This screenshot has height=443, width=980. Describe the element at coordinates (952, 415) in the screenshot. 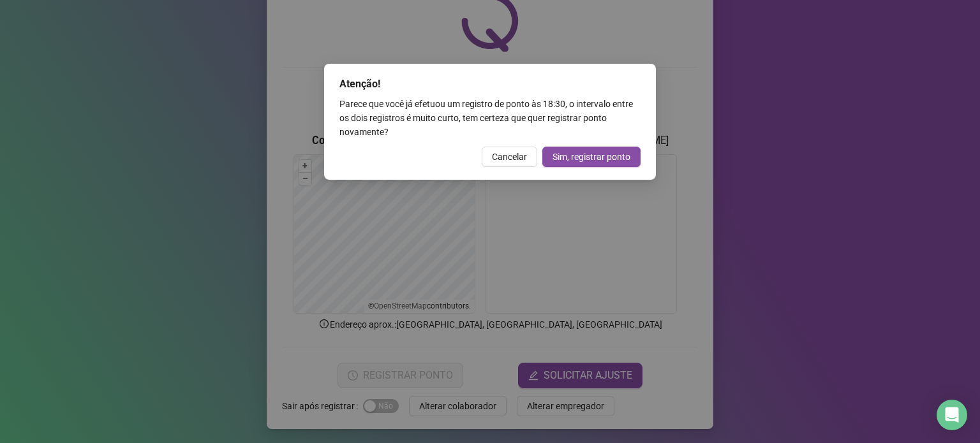

I see `div: Open Intercom Messenger` at that location.